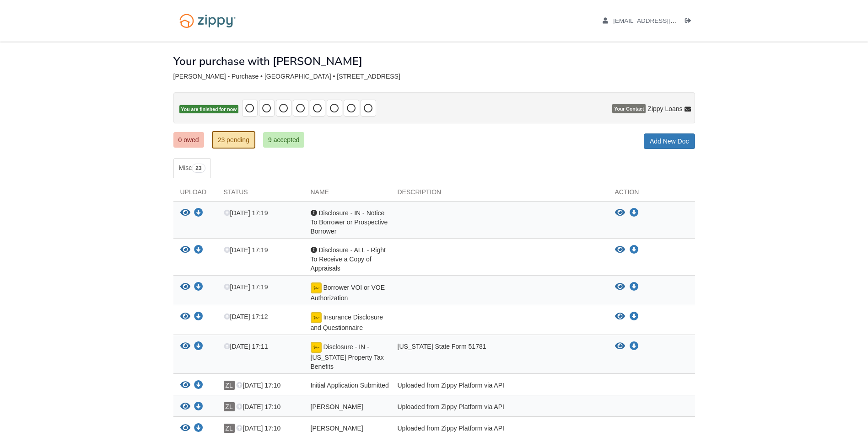 This screenshot has width=868, height=436. I want to click on div: Upload, so click(195, 194).